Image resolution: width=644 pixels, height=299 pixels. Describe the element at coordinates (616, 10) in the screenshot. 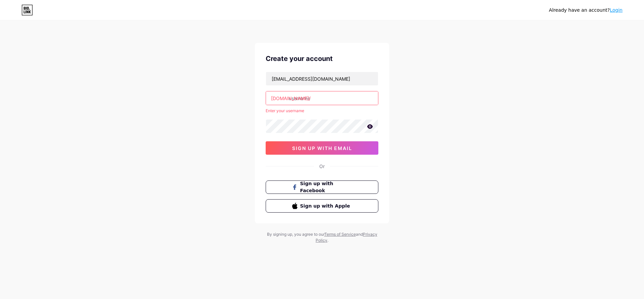

I see `a: Login` at that location.